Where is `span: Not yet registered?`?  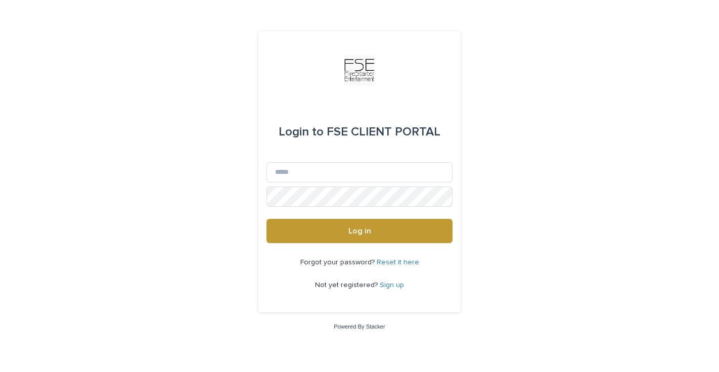
span: Not yet registered? is located at coordinates (348, 285).